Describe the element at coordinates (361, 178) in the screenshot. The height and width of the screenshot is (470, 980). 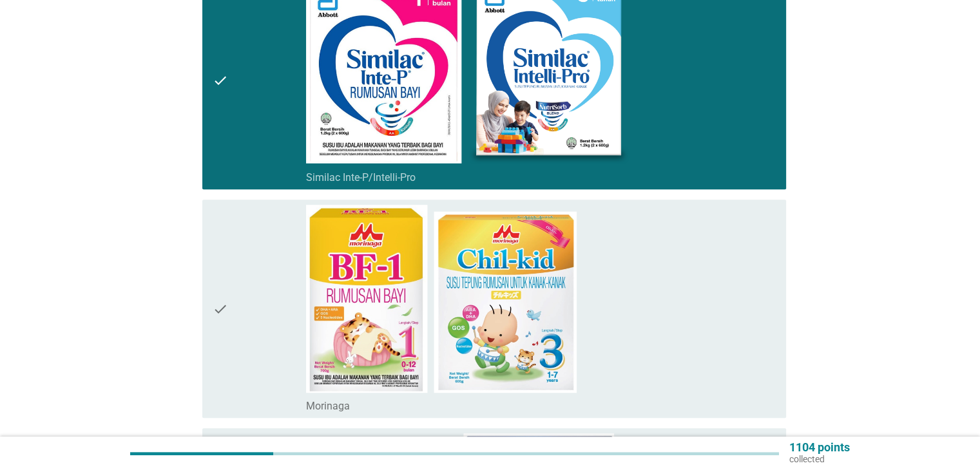
I see `label: Similac Inte-P/Intelli-Pro` at that location.